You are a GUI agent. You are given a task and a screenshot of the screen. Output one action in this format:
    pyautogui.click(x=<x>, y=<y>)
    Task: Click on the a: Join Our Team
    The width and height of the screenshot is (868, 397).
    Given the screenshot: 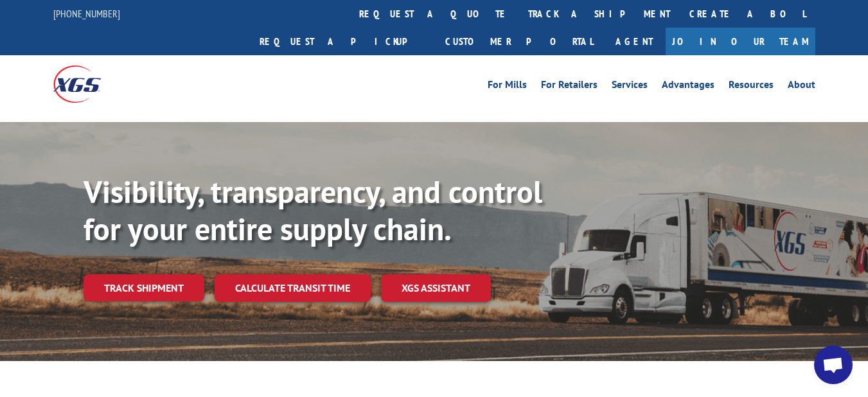 What is the action you would take?
    pyautogui.click(x=740, y=41)
    